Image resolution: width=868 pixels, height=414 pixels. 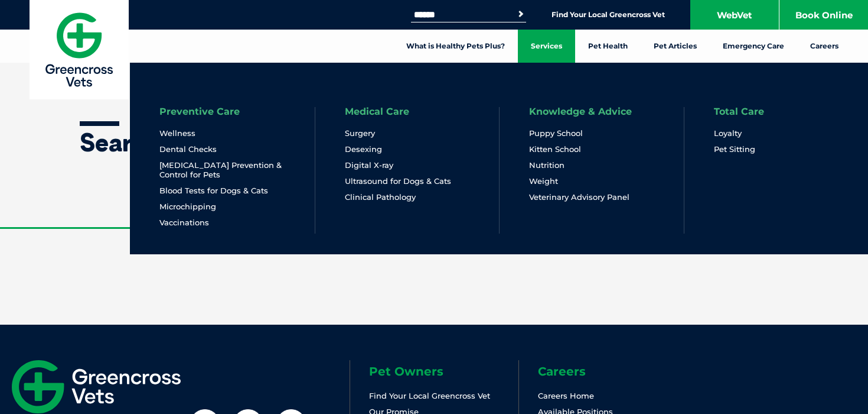 I want to click on a: Weight, so click(x=543, y=181).